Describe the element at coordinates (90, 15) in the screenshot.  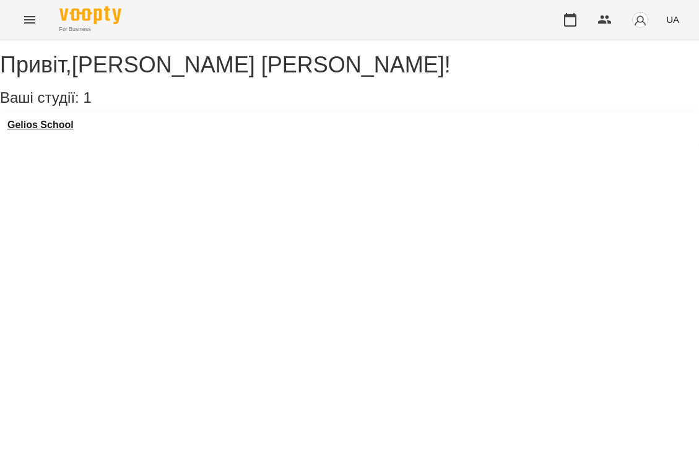
I see `img: Voopty Logo` at that location.